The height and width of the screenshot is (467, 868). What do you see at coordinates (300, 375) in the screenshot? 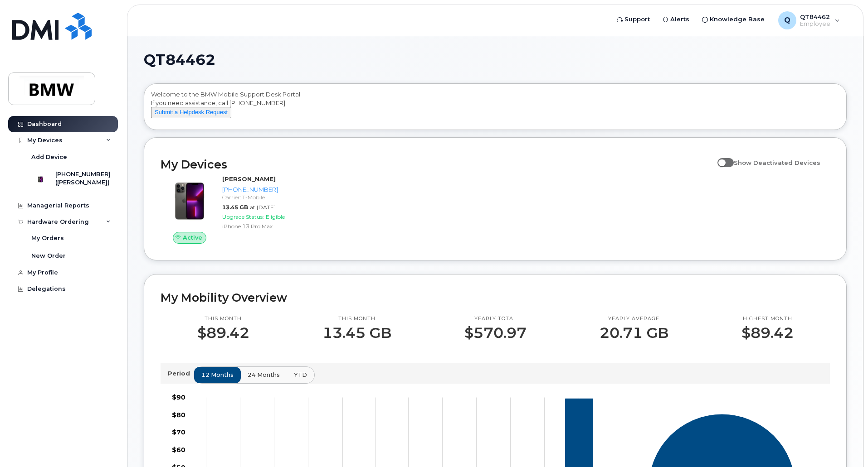
I see `span: YTD` at bounding box center [300, 375].